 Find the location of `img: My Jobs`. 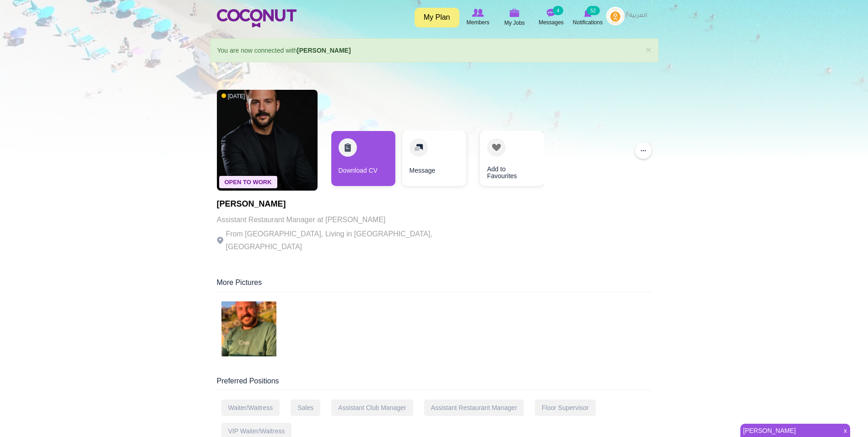

img: My Jobs is located at coordinates (515, 13).